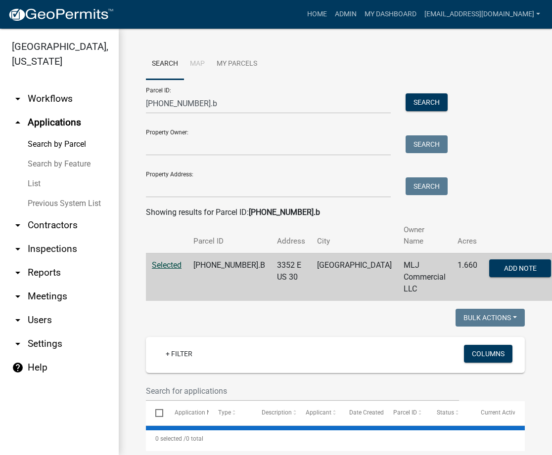 The height and width of the screenshot is (455, 552). Describe the element at coordinates (318, 413) in the screenshot. I see `span: Applicant` at that location.